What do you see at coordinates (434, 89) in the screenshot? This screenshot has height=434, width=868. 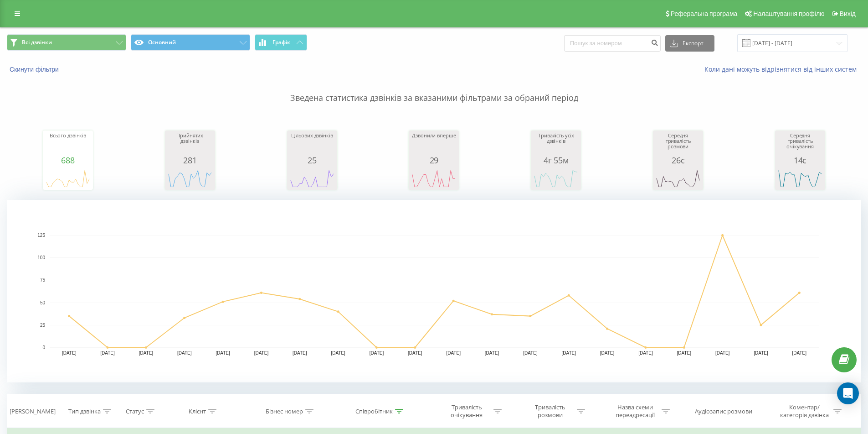 I see `p: Зведена статистика дзвінків за вказаними фільтрами за обраний період` at bounding box center [434, 89].